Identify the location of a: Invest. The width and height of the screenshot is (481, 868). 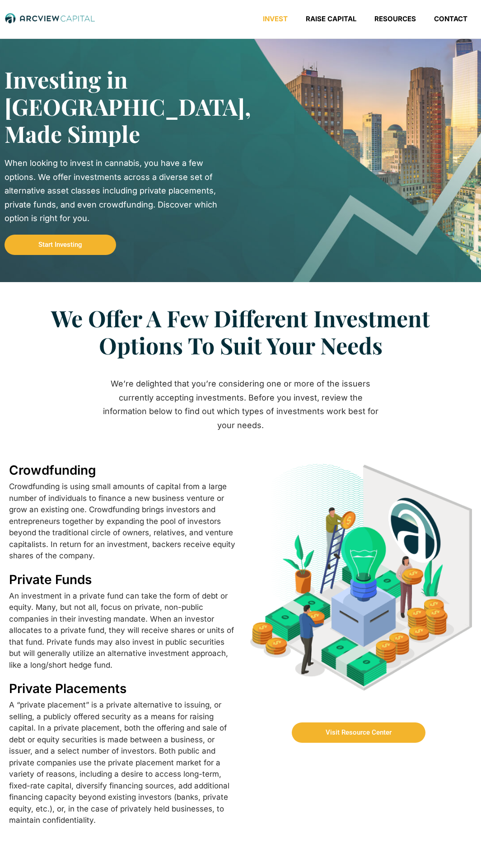
(275, 19).